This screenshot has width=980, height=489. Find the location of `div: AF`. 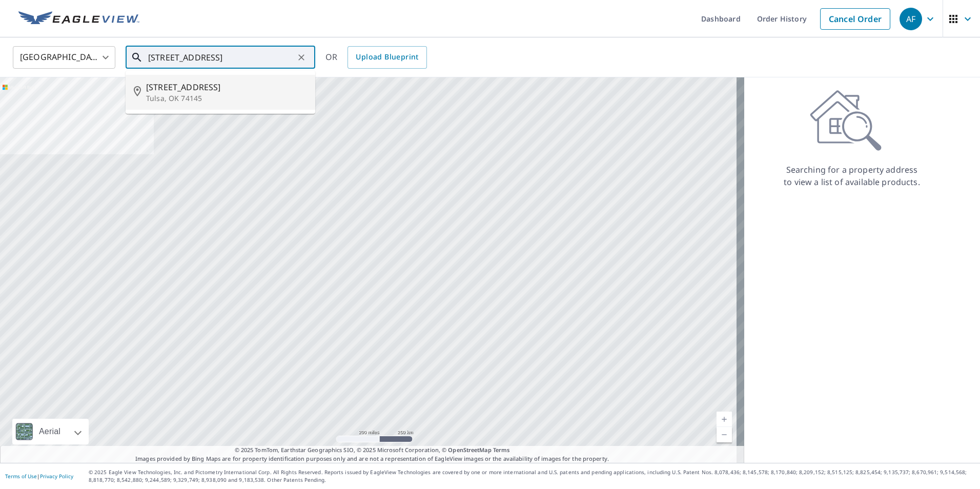

div: AF is located at coordinates (911, 19).